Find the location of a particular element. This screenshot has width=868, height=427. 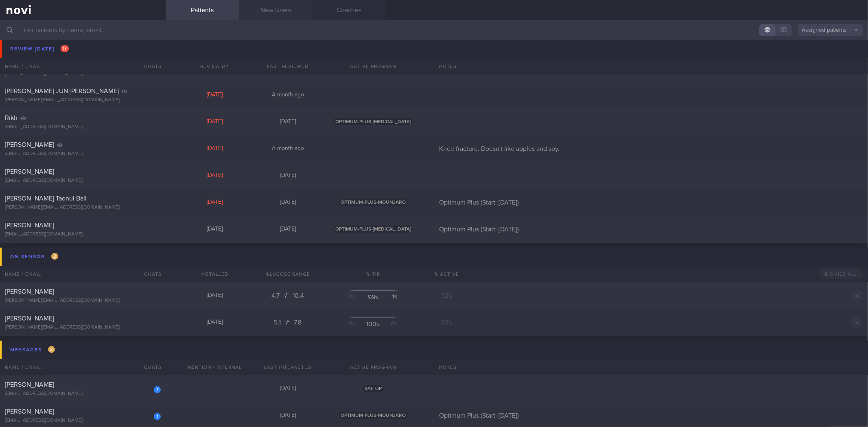

button: Dismiss All is located at coordinates (841, 274).